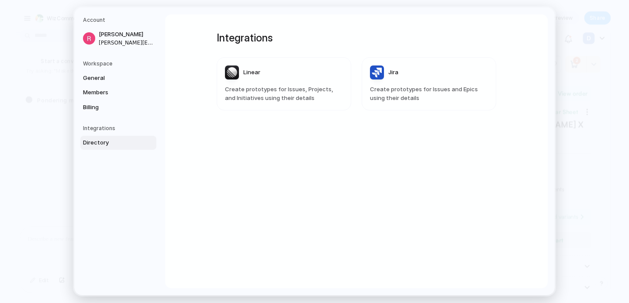 This screenshot has width=629, height=303. Describe the element at coordinates (111, 93) in the screenshot. I see `span: Members` at that location.